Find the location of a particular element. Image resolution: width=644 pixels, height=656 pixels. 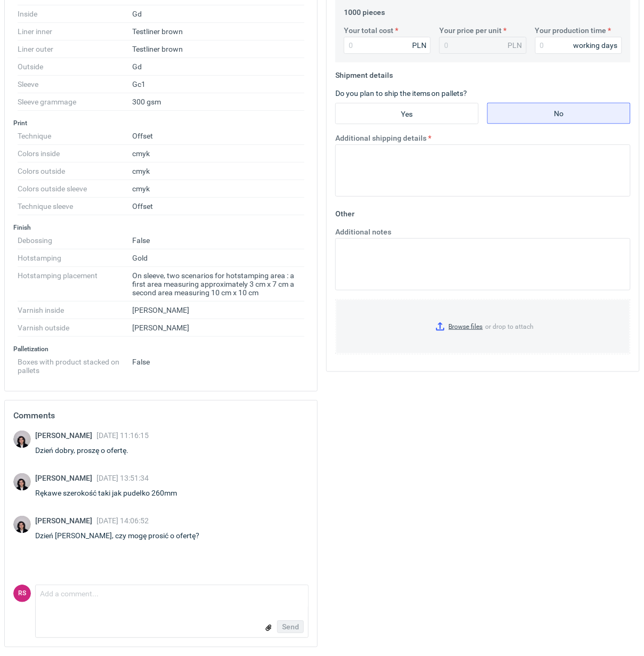

label: Yes is located at coordinates (407, 113).